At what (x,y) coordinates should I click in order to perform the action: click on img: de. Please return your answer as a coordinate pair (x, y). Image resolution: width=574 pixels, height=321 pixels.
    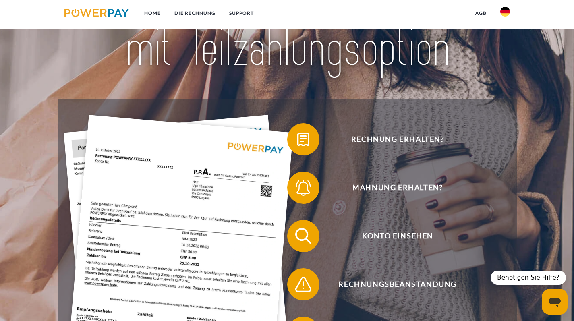
    Looking at the image, I should click on (505, 12).